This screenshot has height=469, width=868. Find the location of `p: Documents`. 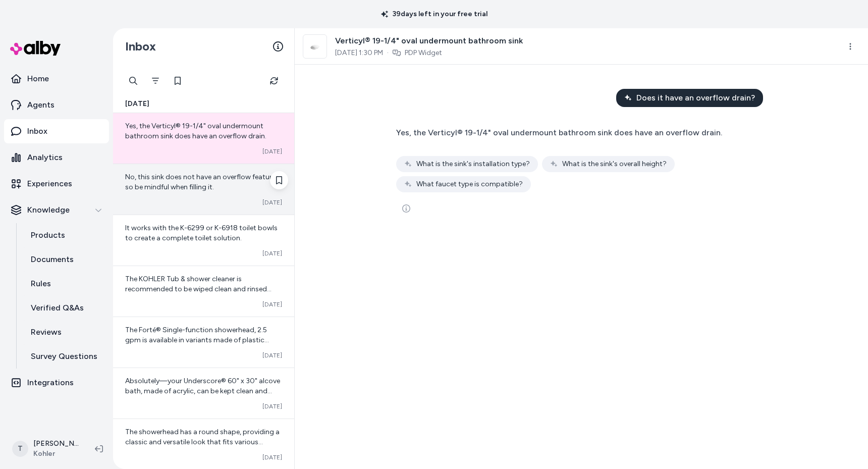

p: Documents is located at coordinates (52, 259).